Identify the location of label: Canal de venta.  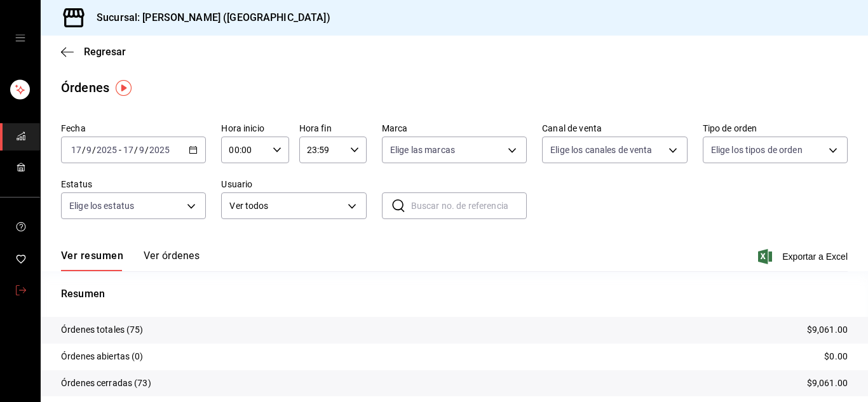
(614, 128).